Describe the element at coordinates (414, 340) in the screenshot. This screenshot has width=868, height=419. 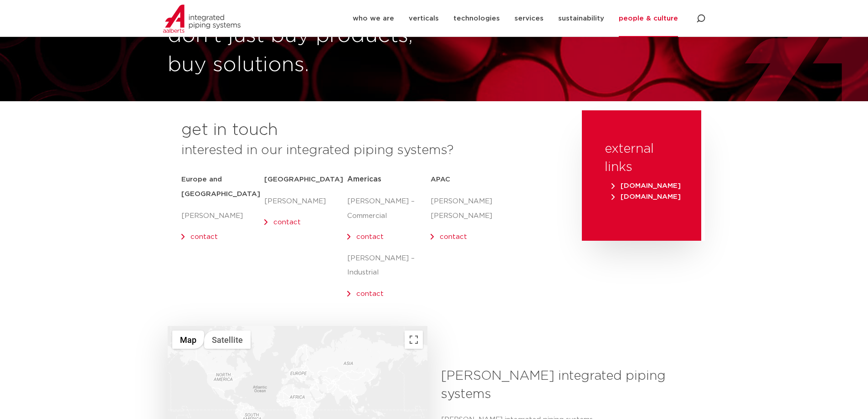
I see `button: Toggle fullscreen view` at that location.